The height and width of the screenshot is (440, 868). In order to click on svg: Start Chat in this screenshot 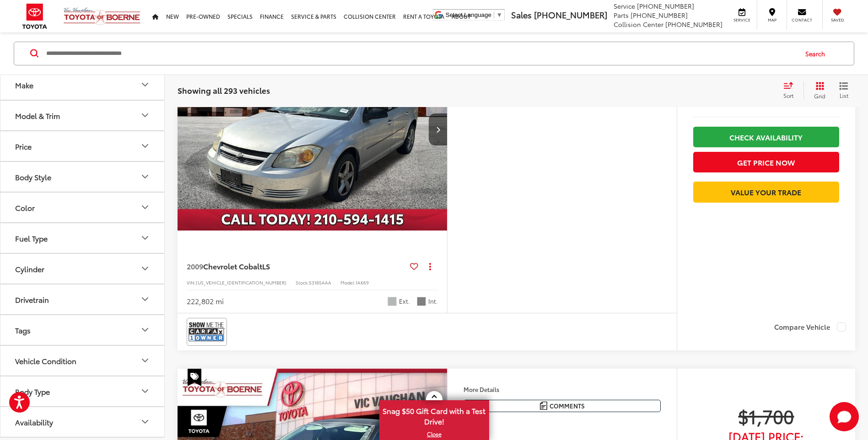, I will do `click(844, 416)`.